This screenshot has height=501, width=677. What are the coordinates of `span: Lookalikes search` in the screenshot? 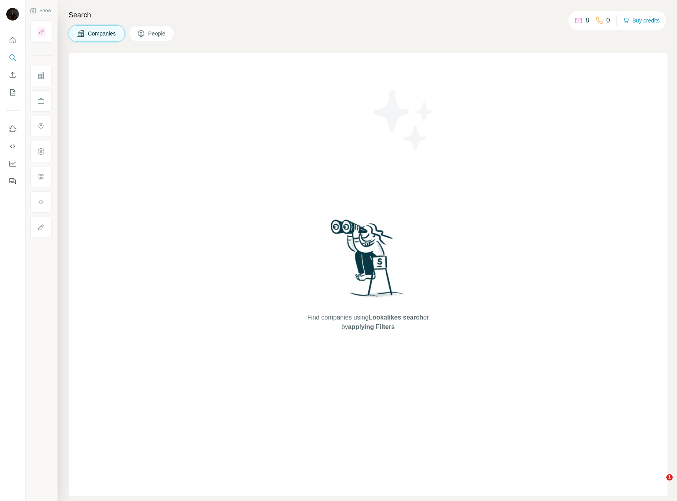 It's located at (396, 317).